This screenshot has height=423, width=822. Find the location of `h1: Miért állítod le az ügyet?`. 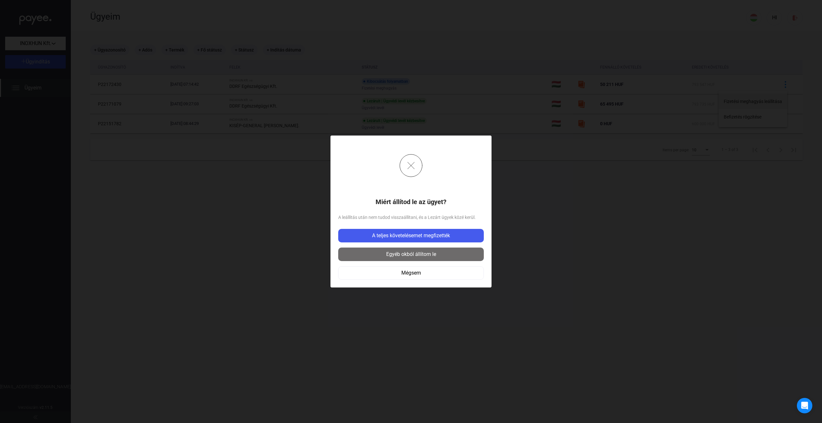

h1: Miért állítod le az ügyet? is located at coordinates (411, 202).